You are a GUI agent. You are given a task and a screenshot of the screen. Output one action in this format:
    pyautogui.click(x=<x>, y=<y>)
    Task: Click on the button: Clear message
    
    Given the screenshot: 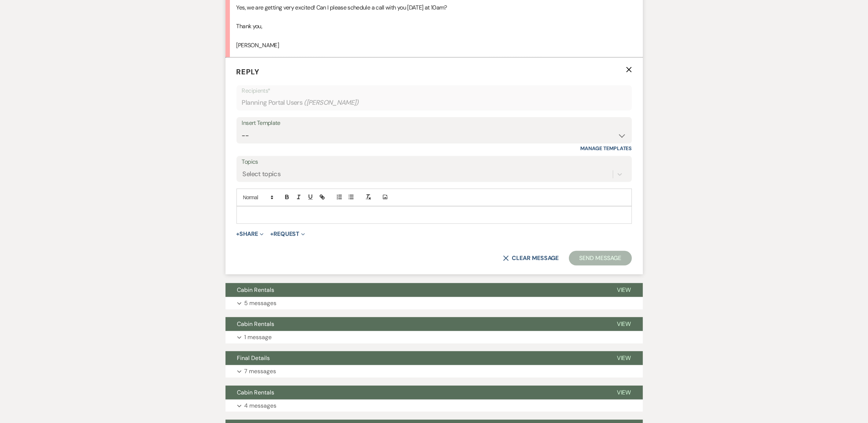 What is the action you would take?
    pyautogui.click(x=531, y=258)
    